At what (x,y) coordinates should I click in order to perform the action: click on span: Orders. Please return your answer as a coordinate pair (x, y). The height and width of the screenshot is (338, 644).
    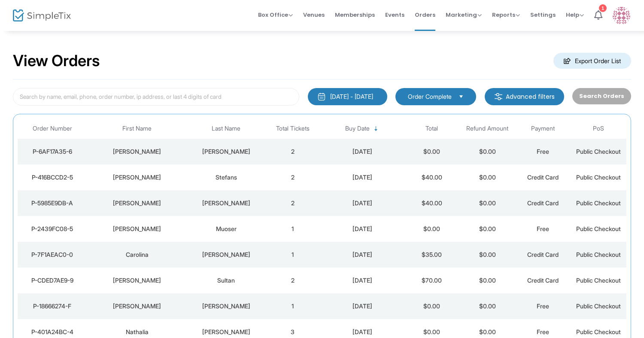
    Looking at the image, I should click on (425, 15).